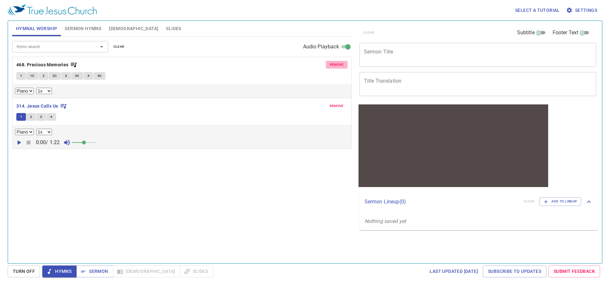  I want to click on button: Open, so click(102, 47).